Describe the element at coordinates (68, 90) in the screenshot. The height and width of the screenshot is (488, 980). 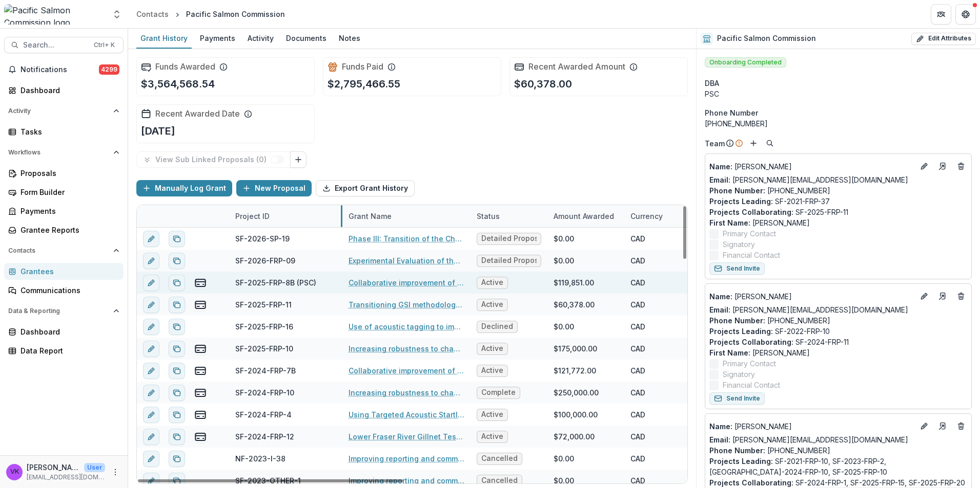
I see `div: Dashboard` at that location.